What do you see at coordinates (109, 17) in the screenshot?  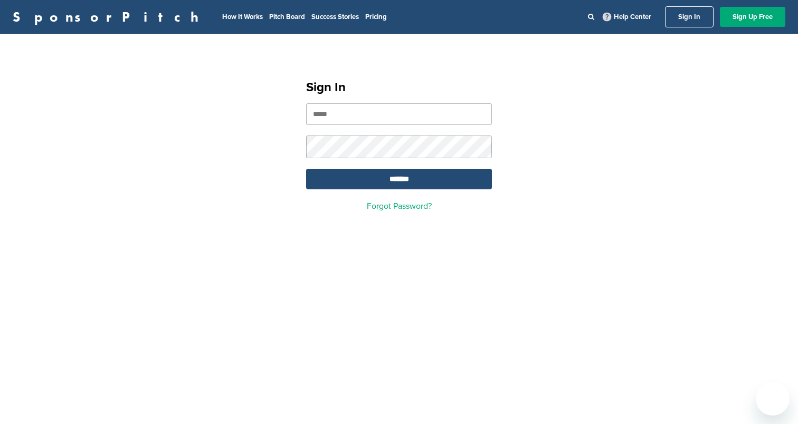 I see `a: SponsorPitch` at bounding box center [109, 17].